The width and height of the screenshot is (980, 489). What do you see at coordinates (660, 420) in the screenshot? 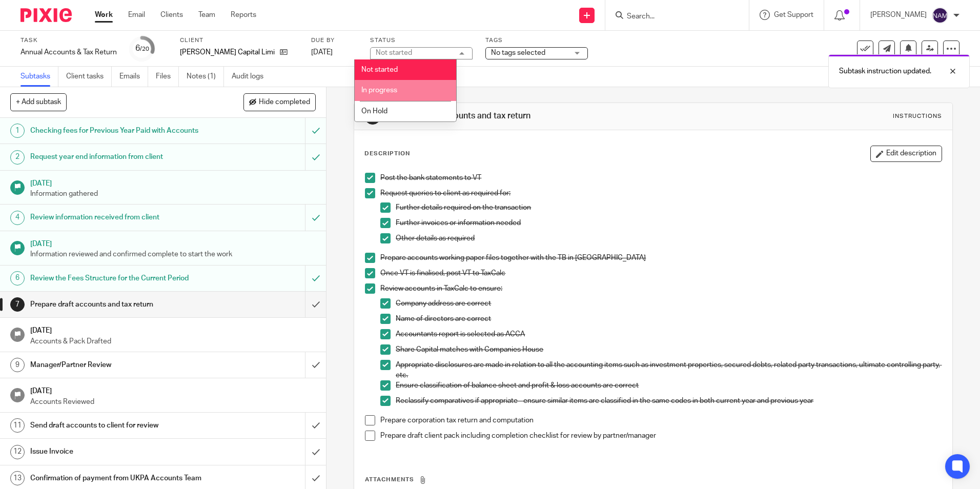
I see `p: Prepare corporation tax return and computation` at bounding box center [660, 420].